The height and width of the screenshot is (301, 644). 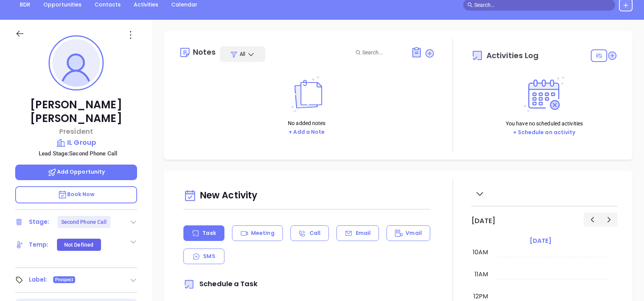 What do you see at coordinates (315, 233) in the screenshot?
I see `p: Call` at bounding box center [315, 233].